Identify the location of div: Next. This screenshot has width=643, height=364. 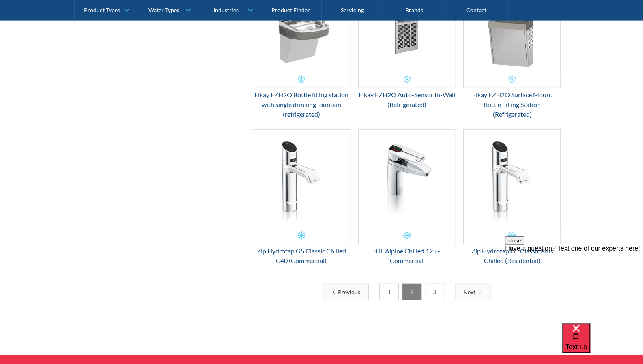
(469, 292).